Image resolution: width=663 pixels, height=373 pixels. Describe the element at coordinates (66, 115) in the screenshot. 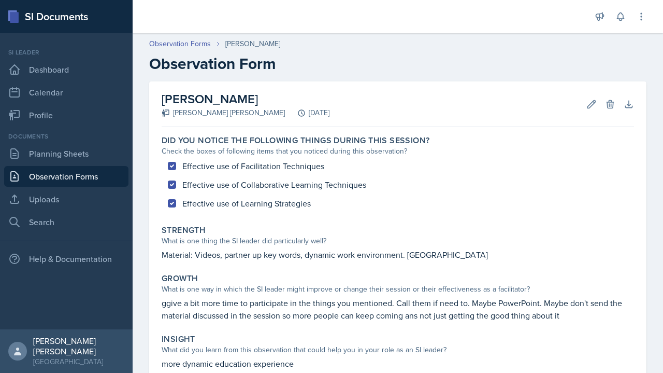

I see `a: Profile` at that location.